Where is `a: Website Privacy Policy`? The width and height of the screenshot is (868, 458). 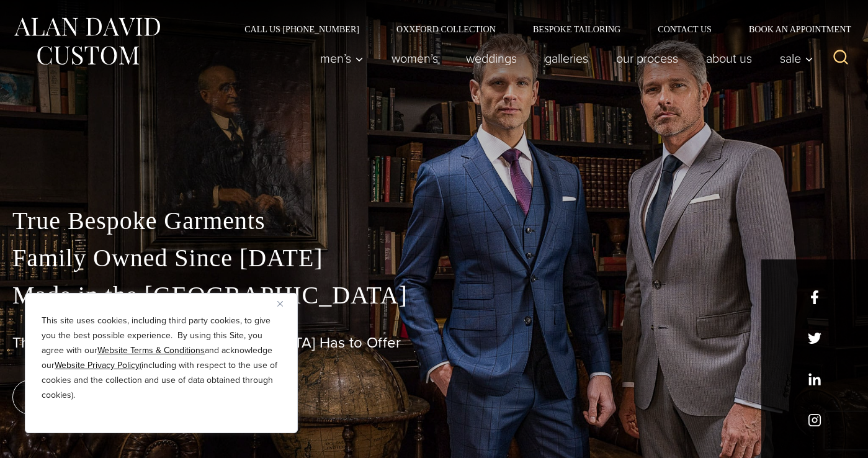
a: Website Privacy Policy is located at coordinates (97, 365).